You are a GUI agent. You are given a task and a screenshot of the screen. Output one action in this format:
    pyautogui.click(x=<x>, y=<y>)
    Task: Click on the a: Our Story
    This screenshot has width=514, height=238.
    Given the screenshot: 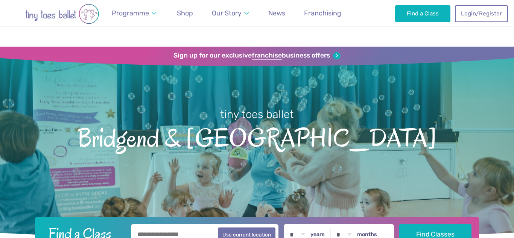 What is the action you would take?
    pyautogui.click(x=231, y=13)
    